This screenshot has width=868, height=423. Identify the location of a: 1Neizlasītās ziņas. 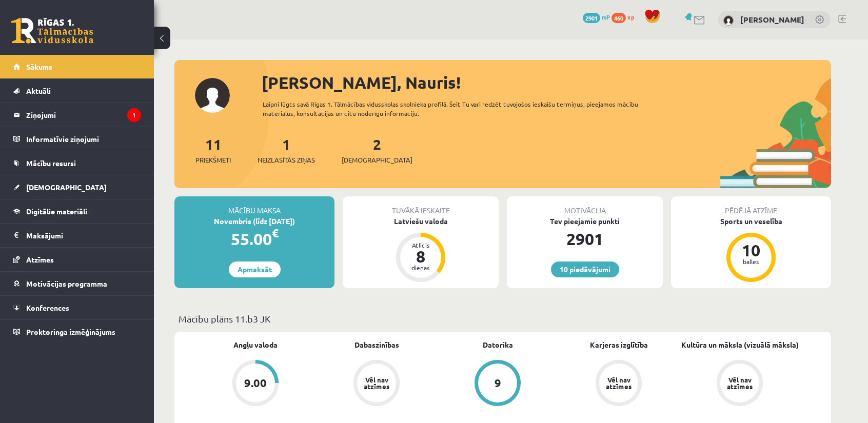
(286, 150).